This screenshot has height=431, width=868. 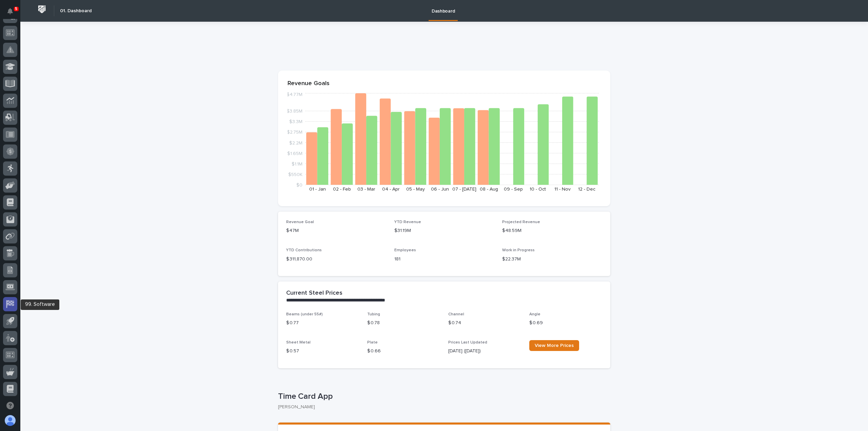 I want to click on span: Angle, so click(x=534, y=315).